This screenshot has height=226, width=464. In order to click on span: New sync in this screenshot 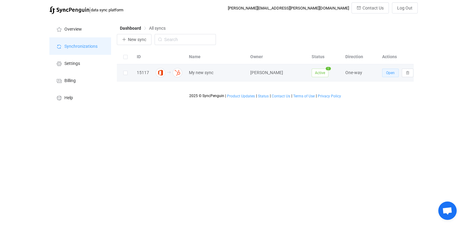, I will do `click(137, 40)`.